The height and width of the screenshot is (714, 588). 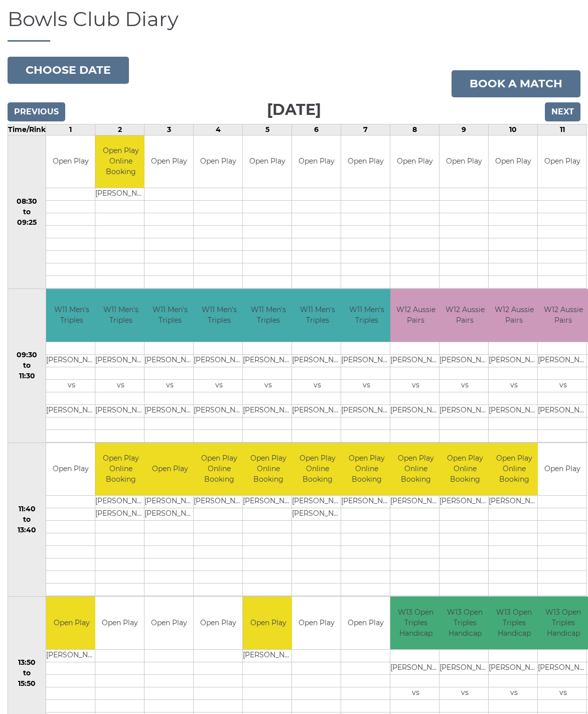 What do you see at coordinates (267, 129) in the screenshot?
I see `td: 5` at bounding box center [267, 129].